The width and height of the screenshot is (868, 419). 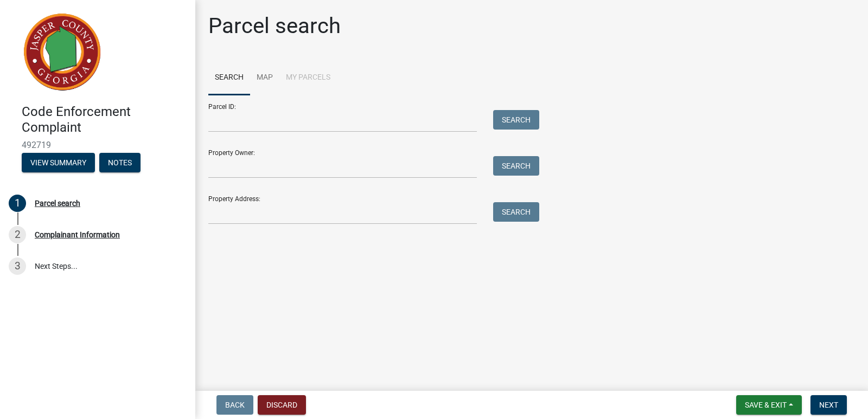 I want to click on div: 1, so click(x=18, y=203).